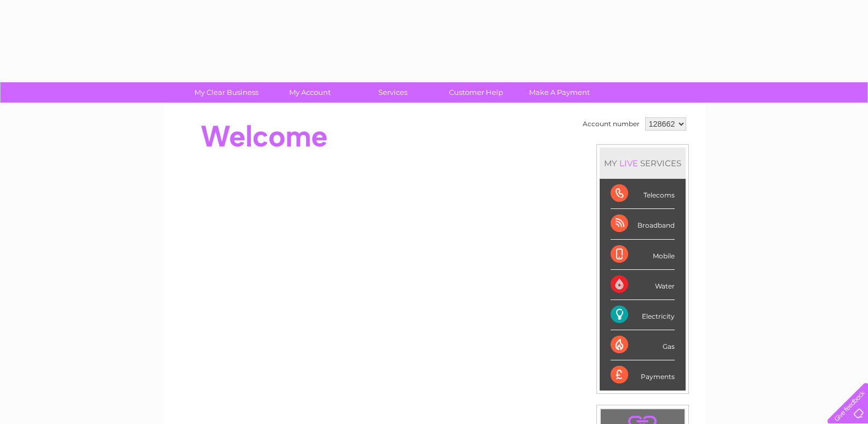 The image size is (868, 424). I want to click on div: Mobile, so click(642, 254).